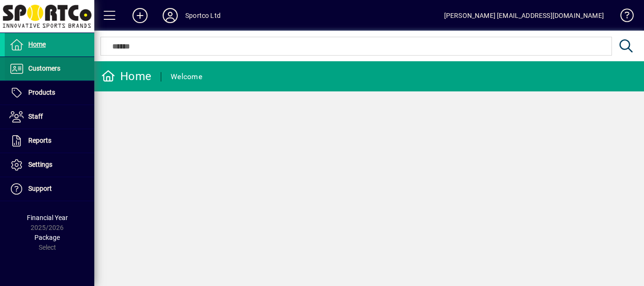 The width and height of the screenshot is (644, 286). I want to click on span: Products, so click(42, 92).